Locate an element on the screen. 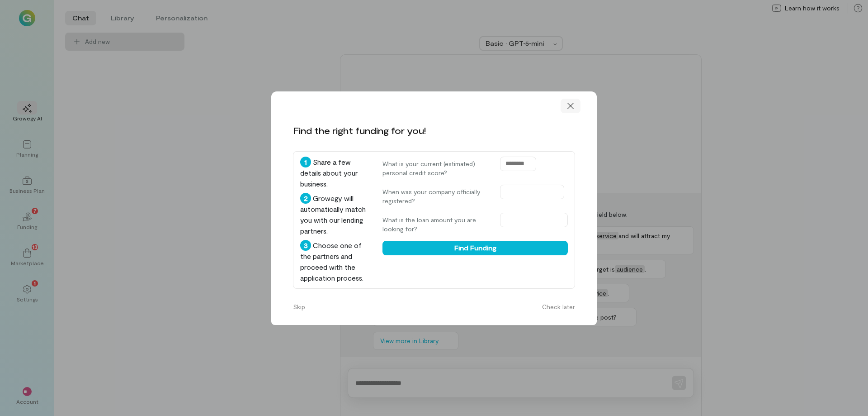  div: Find the right funding for you! is located at coordinates (359, 130).